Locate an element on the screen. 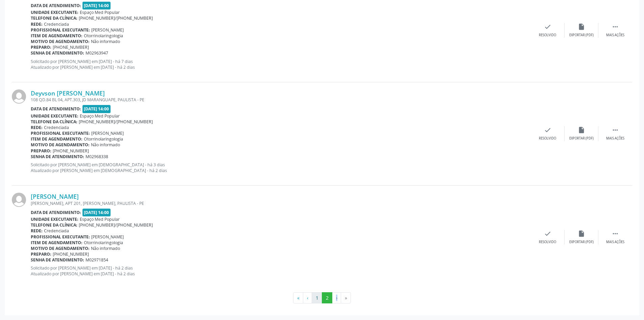 This screenshot has width=644, height=320. ul: Pagination is located at coordinates (322, 298).